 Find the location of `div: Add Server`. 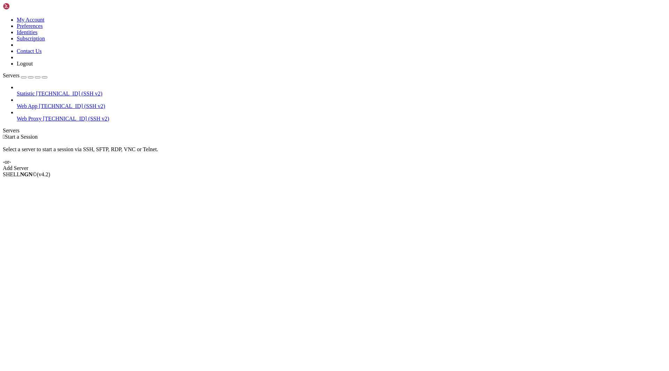

div: Add Server is located at coordinates (334, 168).